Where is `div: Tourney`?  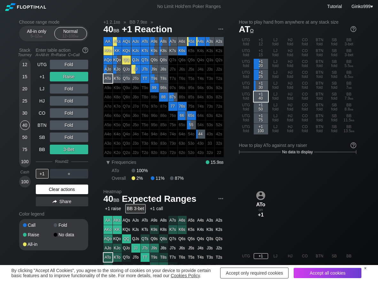 div: Tourney is located at coordinates (25, 55).